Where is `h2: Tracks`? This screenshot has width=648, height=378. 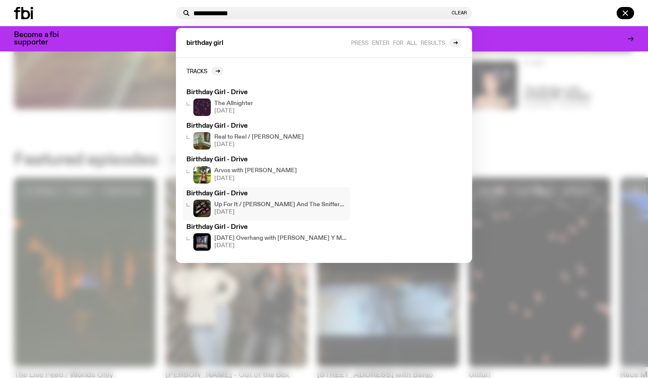 h2: Tracks is located at coordinates (197, 71).